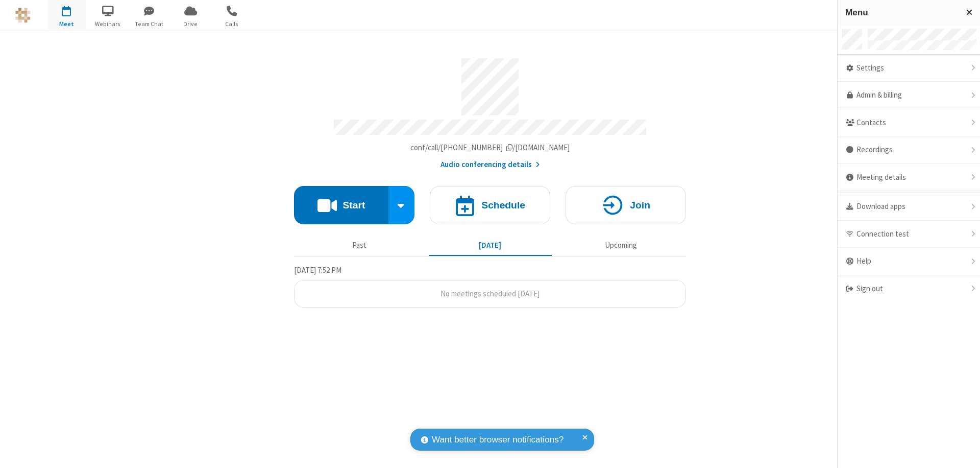 Image resolution: width=980 pixels, height=468 pixels. What do you see at coordinates (108, 24) in the screenshot?
I see `span: Webinars` at bounding box center [108, 24].